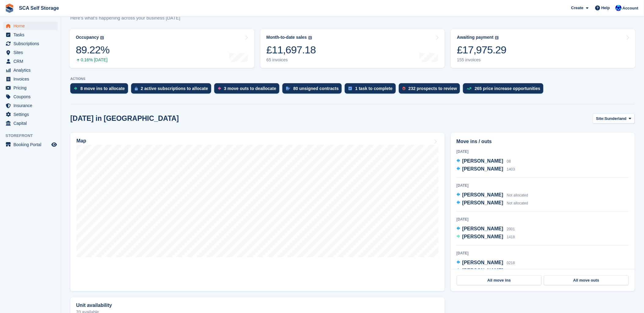  What do you see at coordinates (578, 8) in the screenshot?
I see `span: Create` at bounding box center [578, 8].